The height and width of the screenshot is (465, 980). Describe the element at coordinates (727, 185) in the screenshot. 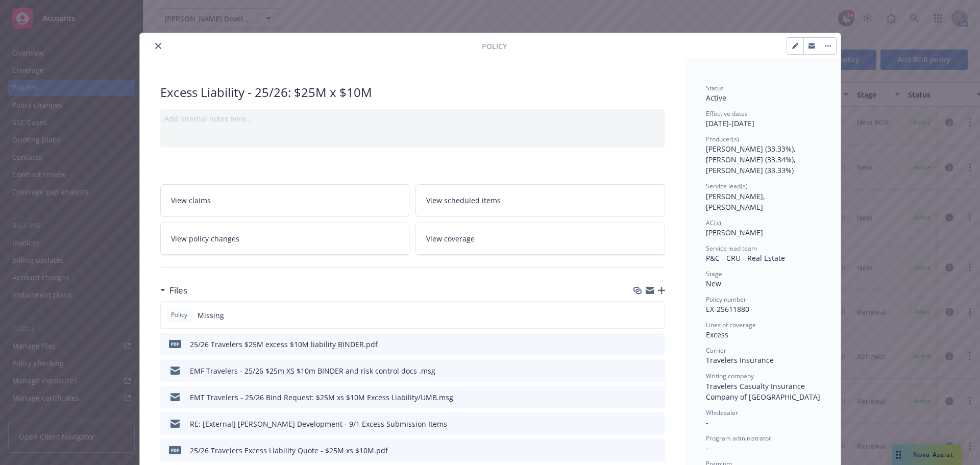

I see `span: Service lead(s)` at that location.